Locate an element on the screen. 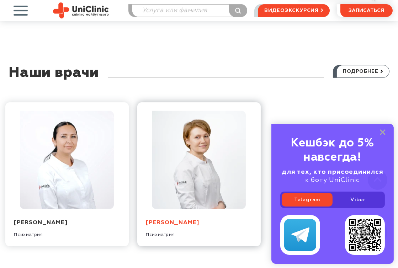 The height and width of the screenshot is (268, 398). a: Вербицкая Юлия Владимировна is located at coordinates (67, 160).